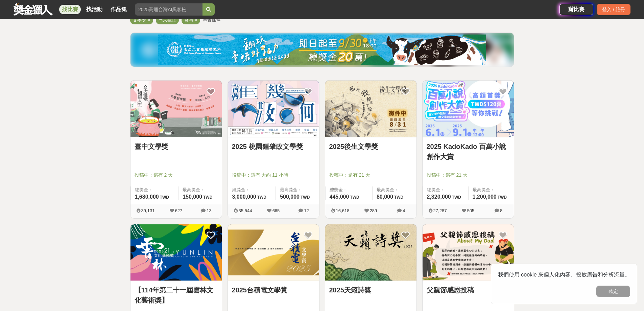 The width and height of the screenshot is (644, 311). Describe the element at coordinates (147, 196) in the screenshot. I see `span: 1,680,000` at that location.